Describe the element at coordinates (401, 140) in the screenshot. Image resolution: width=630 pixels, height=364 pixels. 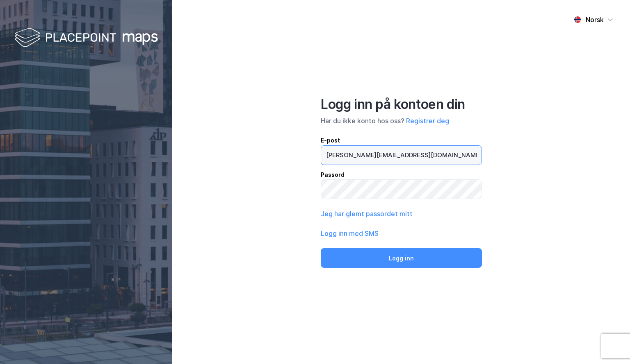
I see `div: E-post` at that location.